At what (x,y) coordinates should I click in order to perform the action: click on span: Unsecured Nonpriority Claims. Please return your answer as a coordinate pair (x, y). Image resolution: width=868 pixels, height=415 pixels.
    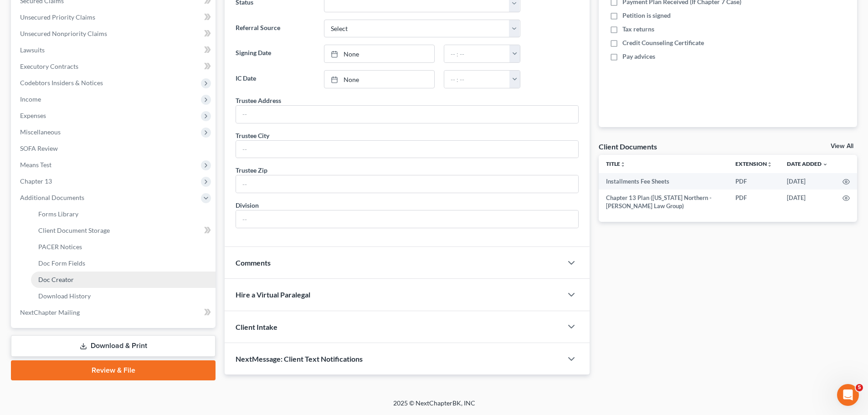
    Looking at the image, I should click on (63, 33).